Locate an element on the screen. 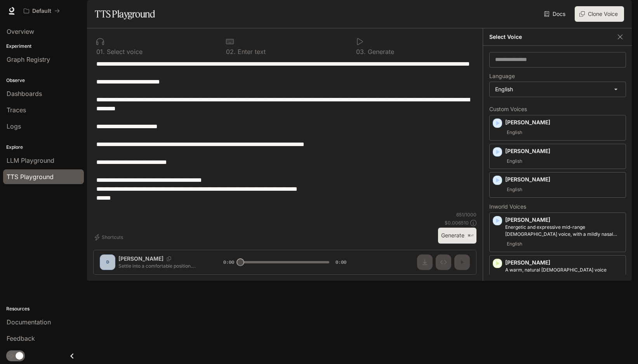 This screenshot has height=364, width=638. p: Energetic and expressive mid-range male voice, with a mildly nasal quality is located at coordinates (564, 231).